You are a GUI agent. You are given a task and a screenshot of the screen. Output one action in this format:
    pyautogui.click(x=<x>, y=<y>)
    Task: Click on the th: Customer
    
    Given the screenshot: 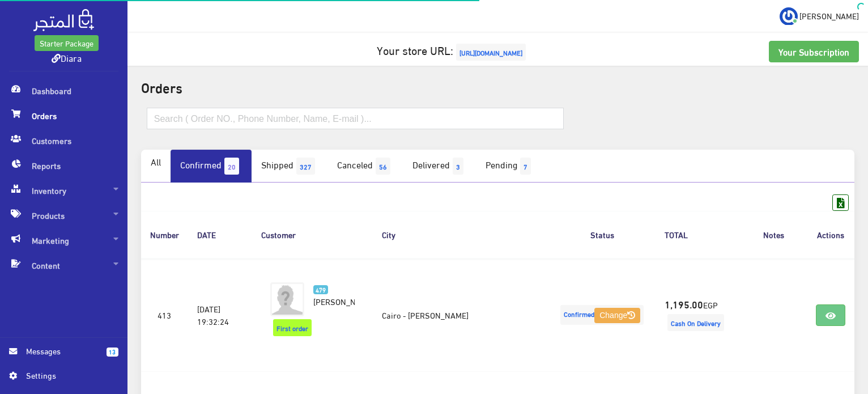 What is the action you would take?
    pyautogui.click(x=313, y=234)
    